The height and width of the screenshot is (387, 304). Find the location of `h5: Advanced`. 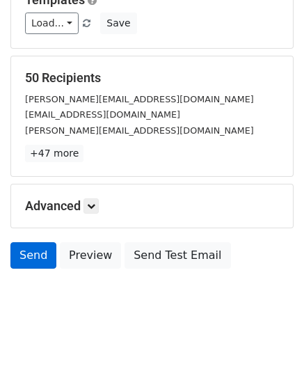

h5: Advanced is located at coordinates (152, 206).